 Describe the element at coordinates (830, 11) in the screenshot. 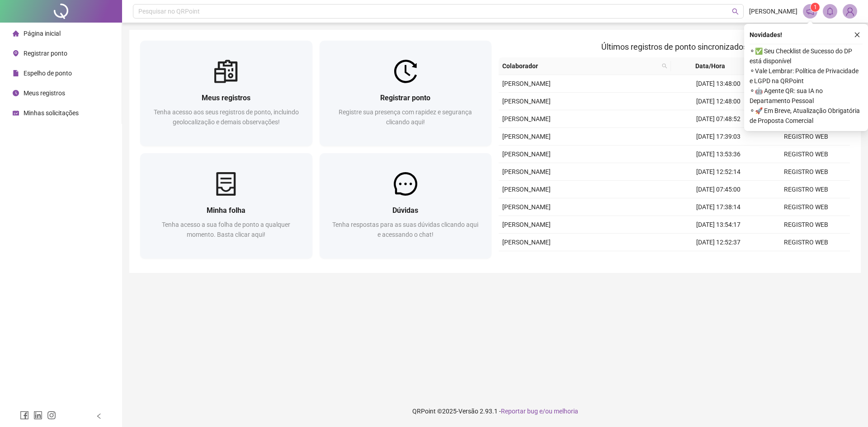

I see `span: bell` at that location.